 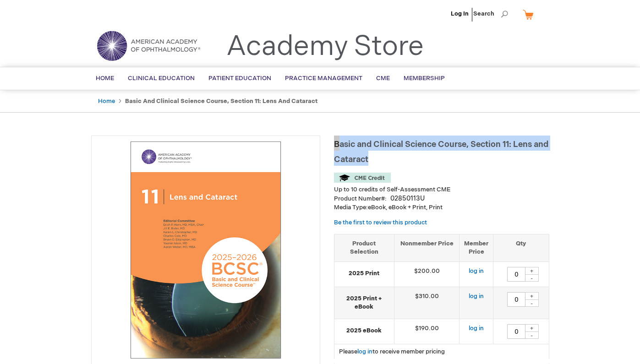 What do you see at coordinates (442, 190) in the screenshot?
I see `li: Up to 10 credits of Self-Assessment CME` at bounding box center [442, 190].